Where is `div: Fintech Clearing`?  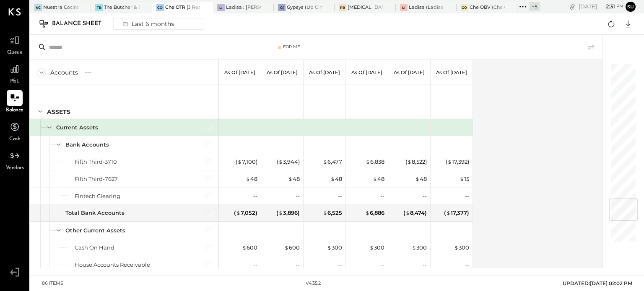 div: Fintech Clearing is located at coordinates (97, 196).